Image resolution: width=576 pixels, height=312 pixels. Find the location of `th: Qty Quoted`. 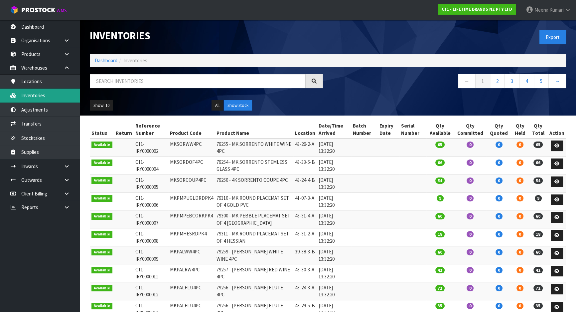

th: Qty Quoted is located at coordinates (499, 129).